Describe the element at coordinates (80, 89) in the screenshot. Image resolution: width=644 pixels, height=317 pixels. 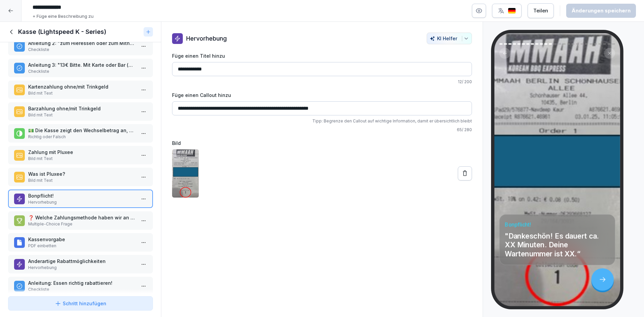
I see `div: Kartenzahlung ohne/mit TrinkgeldBild mit Text` at that location.